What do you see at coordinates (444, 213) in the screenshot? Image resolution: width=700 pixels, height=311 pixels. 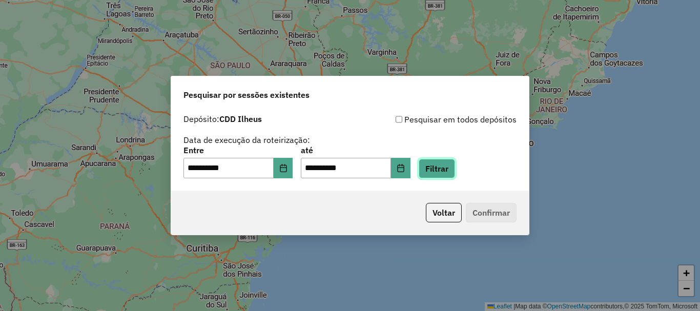 I see `button: Voltar` at bounding box center [444, 213].